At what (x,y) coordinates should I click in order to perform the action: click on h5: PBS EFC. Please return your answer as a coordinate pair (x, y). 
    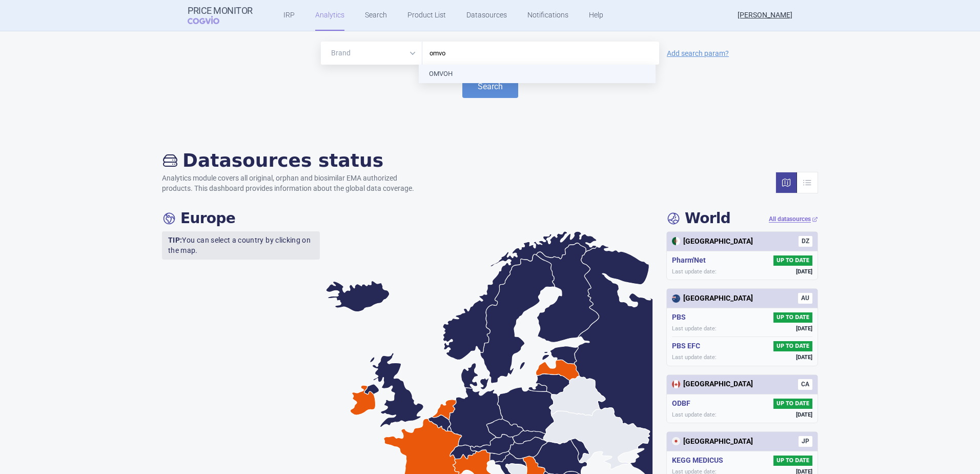
    Looking at the image, I should click on (688, 346).